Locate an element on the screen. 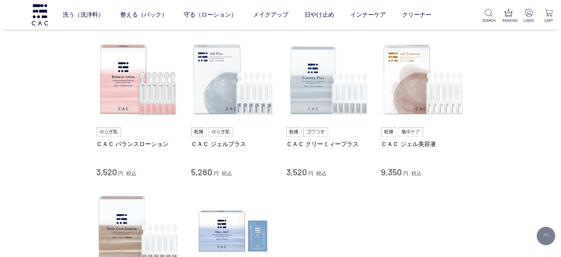  a: クリーナー is located at coordinates (417, 15).